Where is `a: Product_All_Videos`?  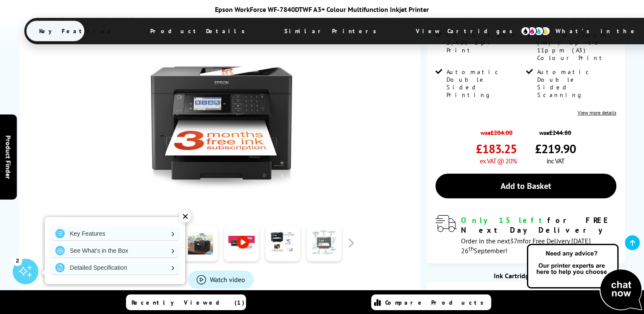 a: Product_All_Videos is located at coordinates (221, 279).